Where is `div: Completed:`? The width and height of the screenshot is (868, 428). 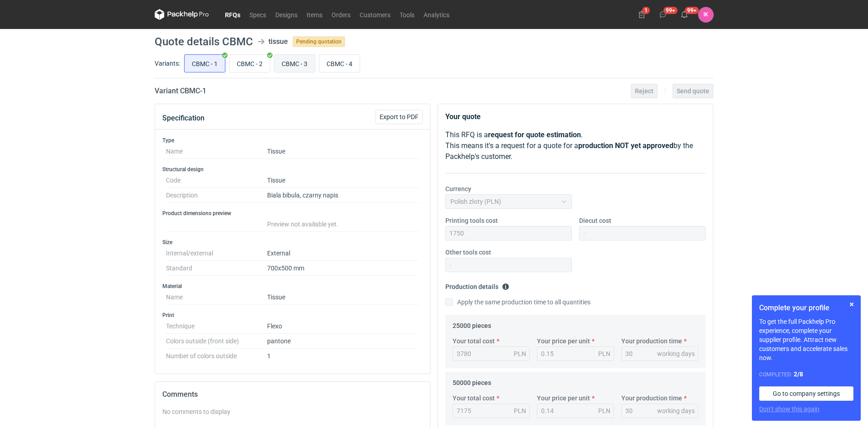
div: Completed: is located at coordinates (806, 375).